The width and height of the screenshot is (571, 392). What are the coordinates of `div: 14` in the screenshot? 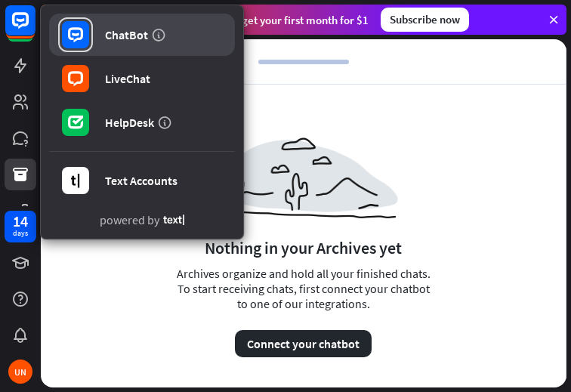 It's located at (21, 222).